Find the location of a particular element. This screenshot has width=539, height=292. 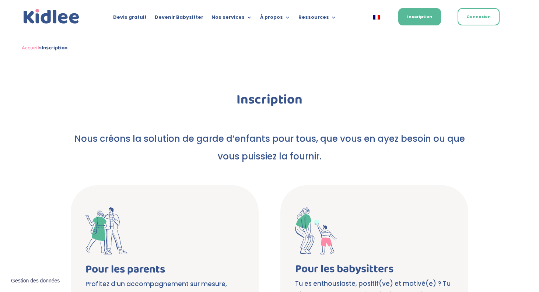

a: Devis gratuit is located at coordinates (130, 19).